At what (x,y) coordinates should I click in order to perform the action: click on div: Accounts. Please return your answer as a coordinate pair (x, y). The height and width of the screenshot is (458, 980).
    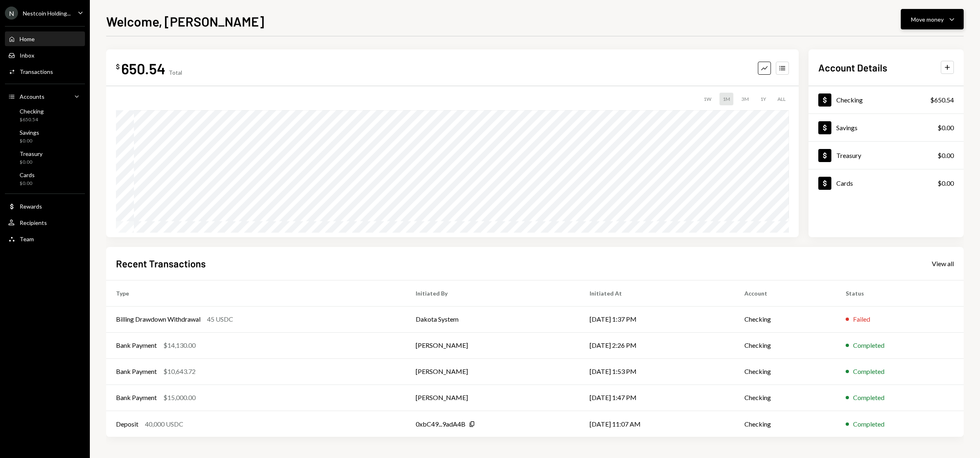
    Looking at the image, I should click on (32, 97).